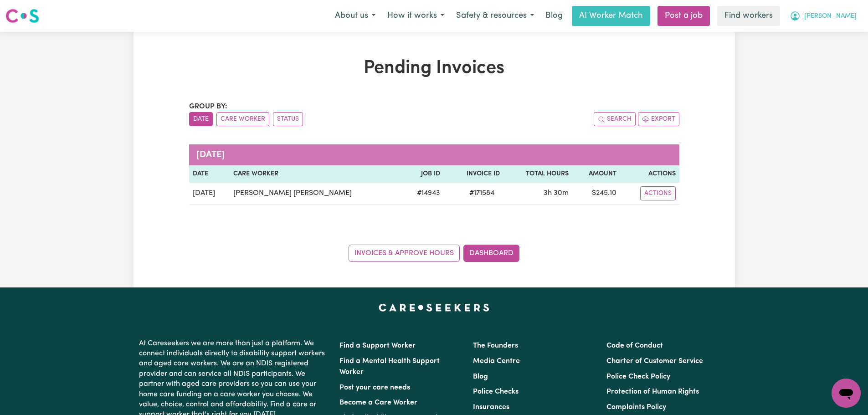  Describe the element at coordinates (556, 193) in the screenshot. I see `span: 3 hours 30 minutes` at that location.